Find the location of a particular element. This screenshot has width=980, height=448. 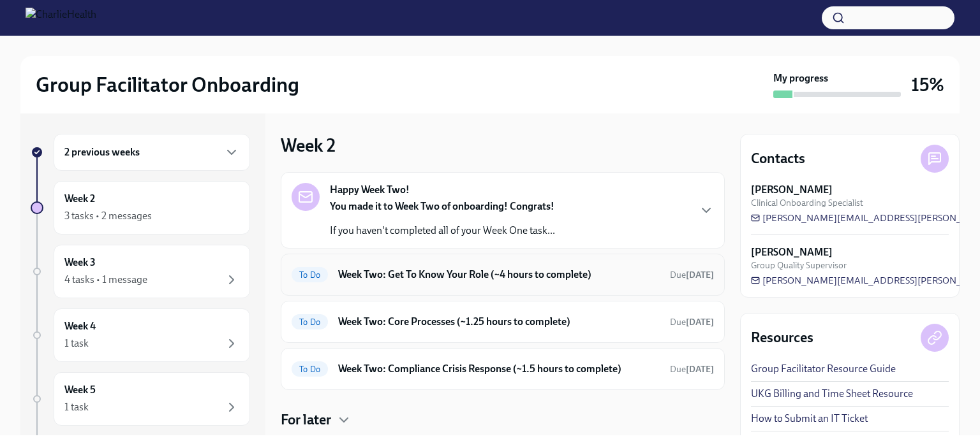

a: UKG Billing and Time Sheet Resource is located at coordinates (831, 394).